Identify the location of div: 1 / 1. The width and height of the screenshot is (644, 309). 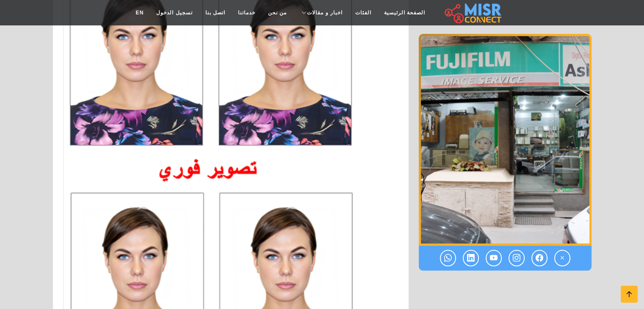
(505, 140).